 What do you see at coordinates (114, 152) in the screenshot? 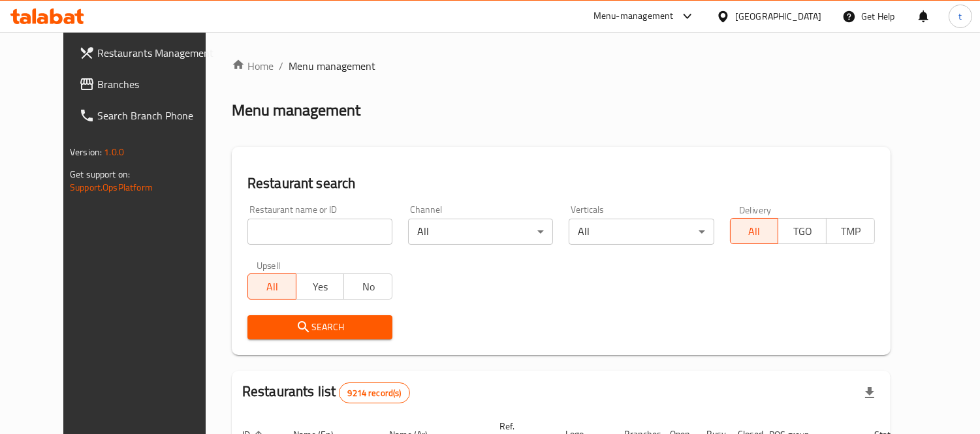
I see `span: 1.0.0` at bounding box center [114, 152].